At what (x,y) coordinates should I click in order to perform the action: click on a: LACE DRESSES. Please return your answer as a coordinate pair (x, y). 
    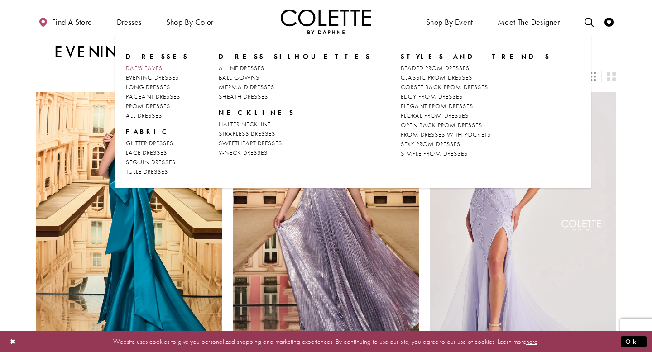
    Looking at the image, I should click on (158, 153).